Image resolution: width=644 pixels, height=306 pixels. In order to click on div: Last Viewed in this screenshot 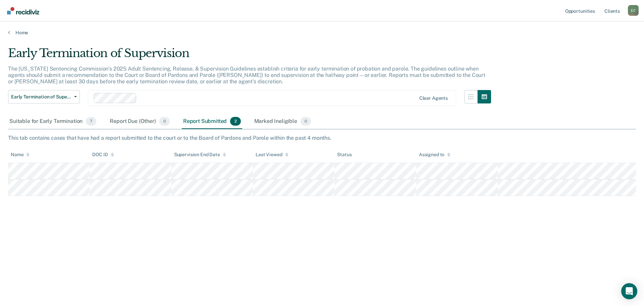, I will do `click(272, 154)`.